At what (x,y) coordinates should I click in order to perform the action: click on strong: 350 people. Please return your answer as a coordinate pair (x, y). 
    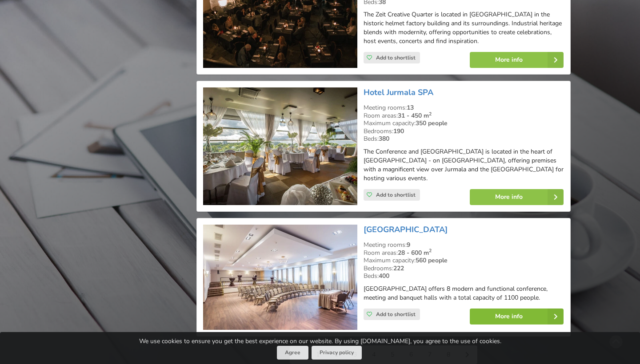
    Looking at the image, I should click on (431, 123).